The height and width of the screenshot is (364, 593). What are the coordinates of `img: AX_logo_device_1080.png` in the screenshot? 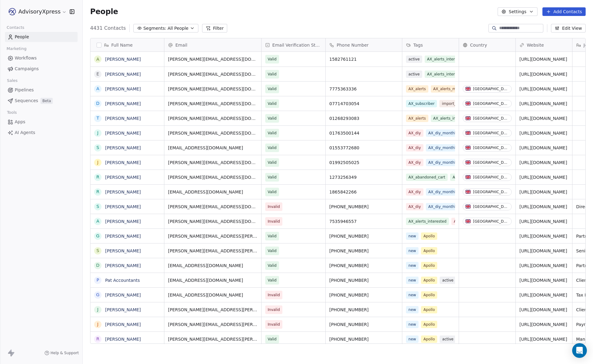 It's located at (12, 12).